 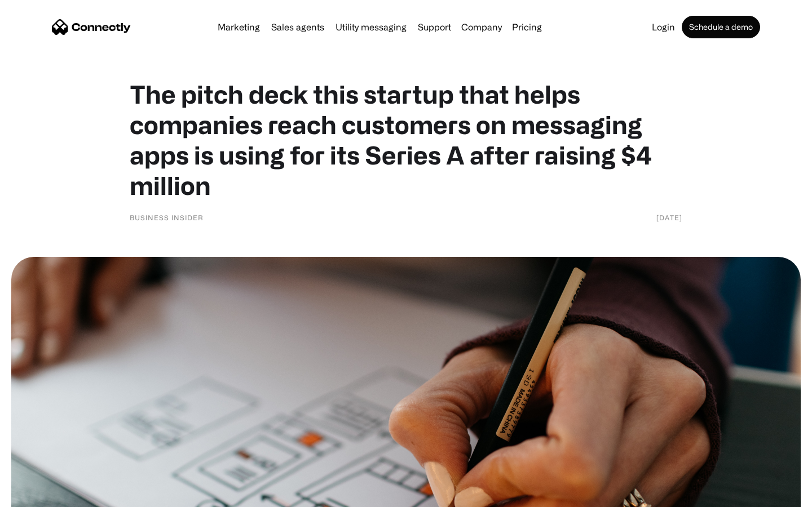 What do you see at coordinates (166, 218) in the screenshot?
I see `div: Business Insider` at bounding box center [166, 218].